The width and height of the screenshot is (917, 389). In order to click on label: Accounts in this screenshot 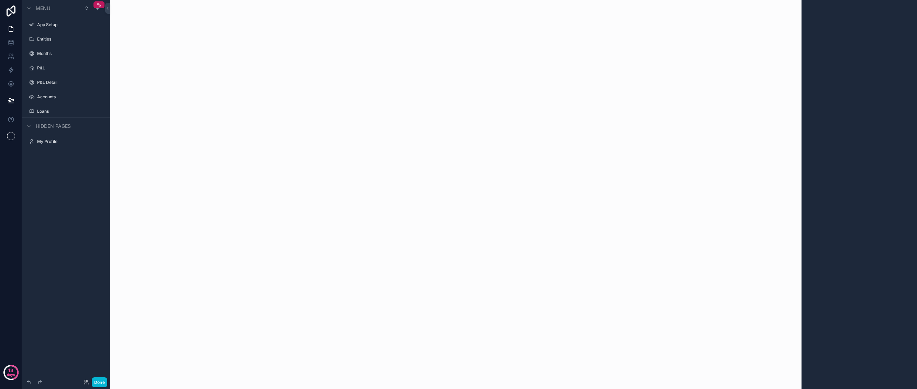, I will do `click(71, 97)`.